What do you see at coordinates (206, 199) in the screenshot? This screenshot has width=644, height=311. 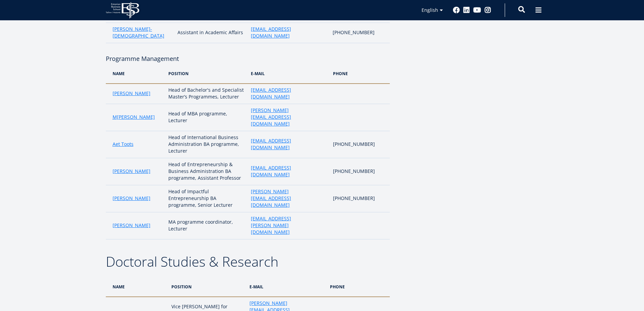 I see `td: Head of Impactful Entrepreneurship BA programme, Senior Lecturer` at bounding box center [206, 199].